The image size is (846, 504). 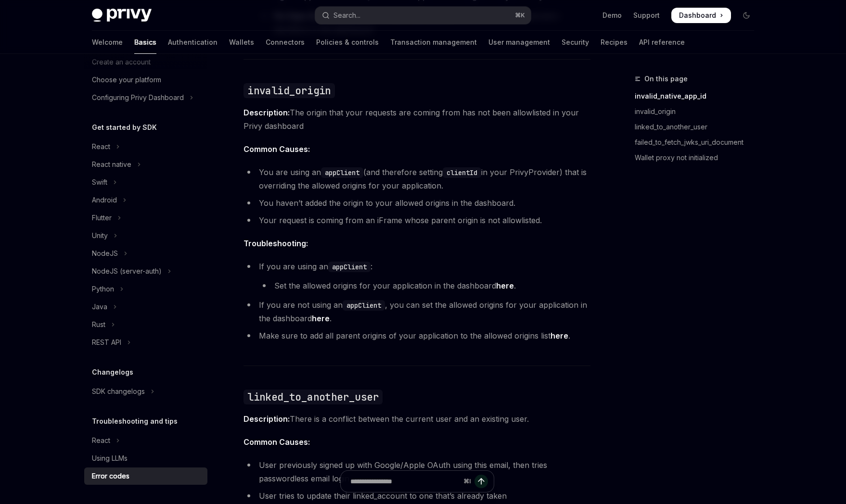 I want to click on strong: Troubleshooting:, so click(x=275, y=244).